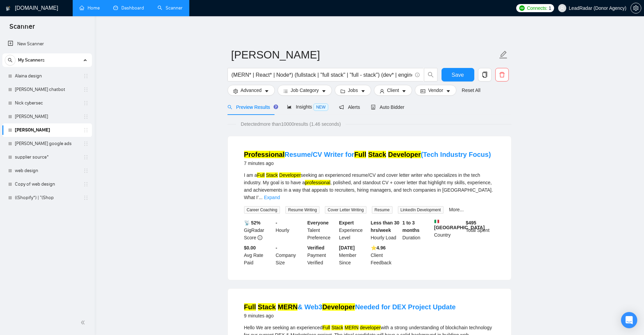 This screenshot has width=644, height=335. Describe the element at coordinates (251, 90) in the screenshot. I see `span: Advanced` at that location.